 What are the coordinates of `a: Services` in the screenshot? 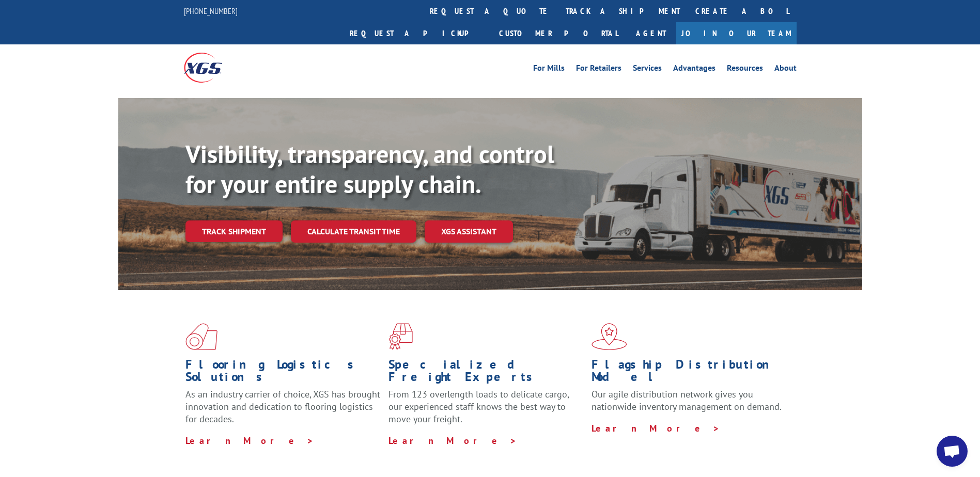 It's located at (647, 70).